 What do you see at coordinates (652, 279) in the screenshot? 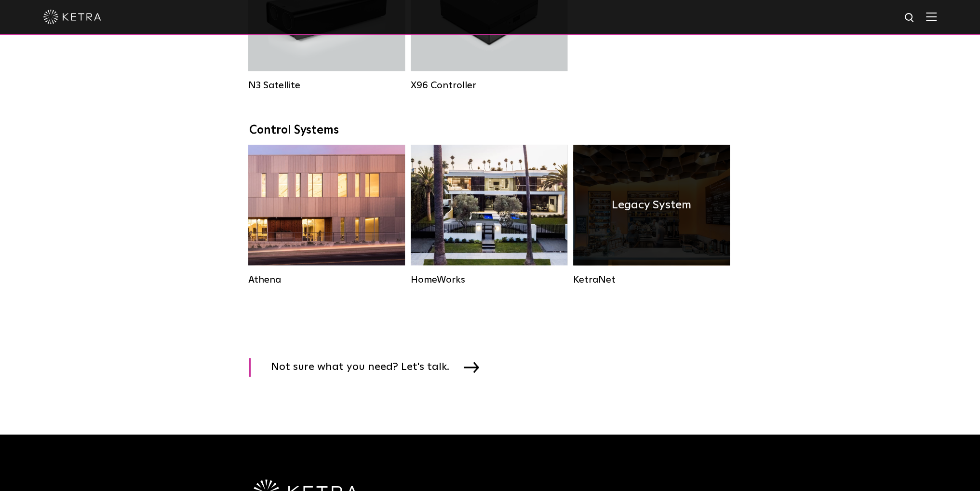
I see `div: KetraNet` at bounding box center [652, 279].